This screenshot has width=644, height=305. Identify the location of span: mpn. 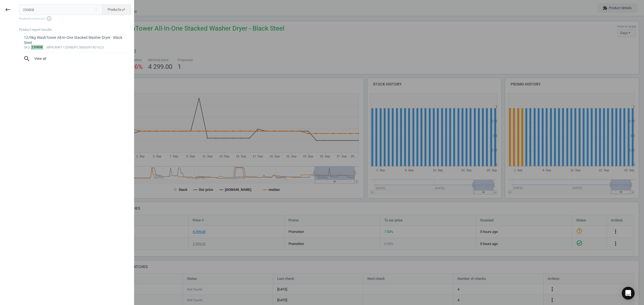
(50, 48).